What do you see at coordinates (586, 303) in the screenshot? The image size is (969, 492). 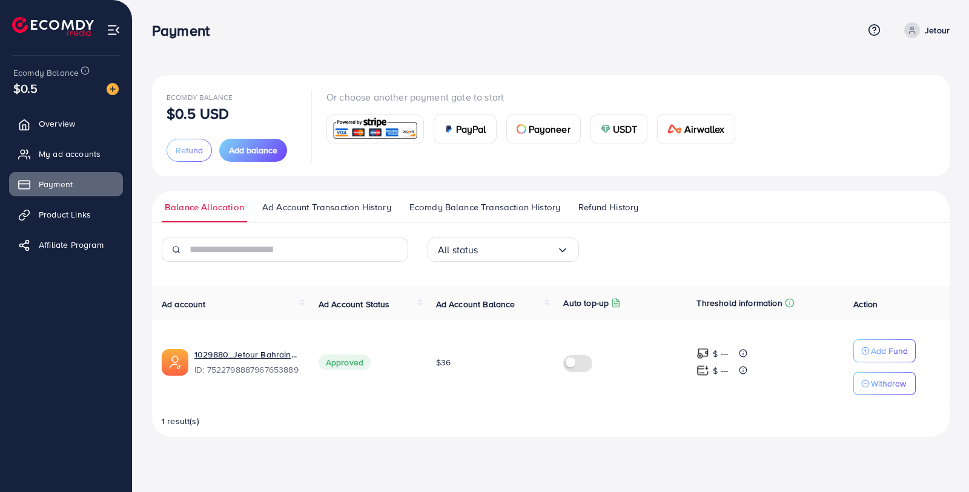 I see `p: Auto top-up` at bounding box center [586, 303].